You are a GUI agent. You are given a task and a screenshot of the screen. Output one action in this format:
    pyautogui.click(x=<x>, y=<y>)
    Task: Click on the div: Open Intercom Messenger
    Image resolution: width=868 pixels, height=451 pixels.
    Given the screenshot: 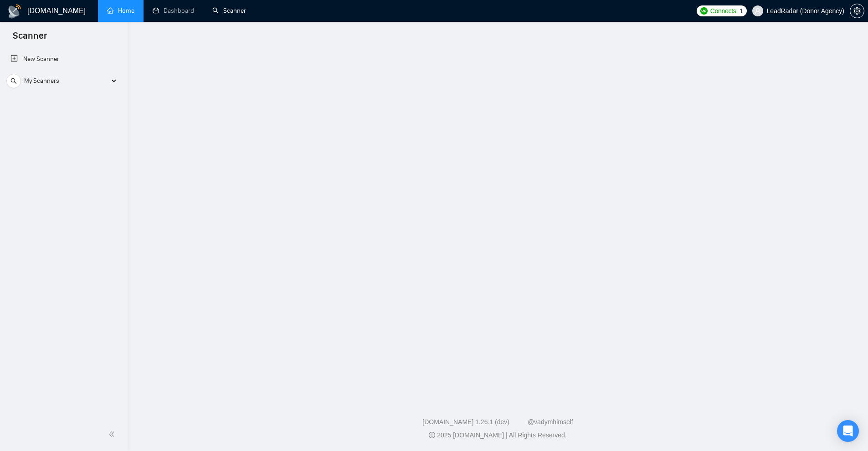 What is the action you would take?
    pyautogui.click(x=848, y=431)
    